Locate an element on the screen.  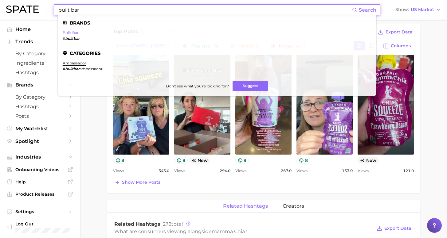
span: total is located at coordinates (173, 224).